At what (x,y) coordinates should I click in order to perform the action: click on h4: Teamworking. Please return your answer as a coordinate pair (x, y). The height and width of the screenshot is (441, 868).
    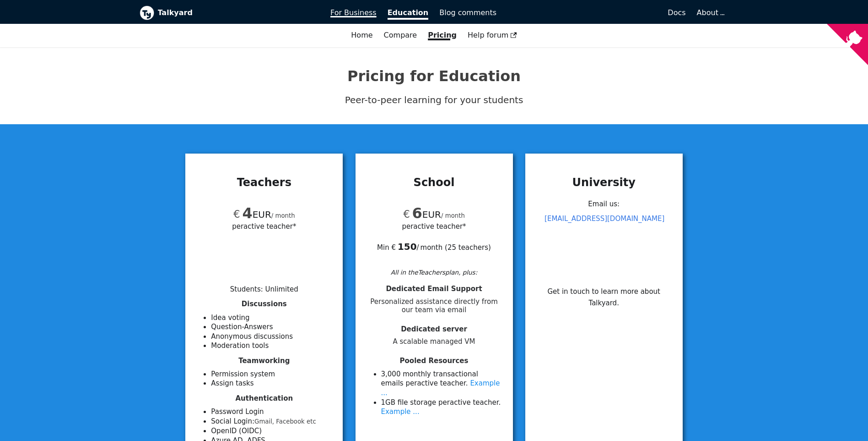
    Looking at the image, I should click on (264, 360).